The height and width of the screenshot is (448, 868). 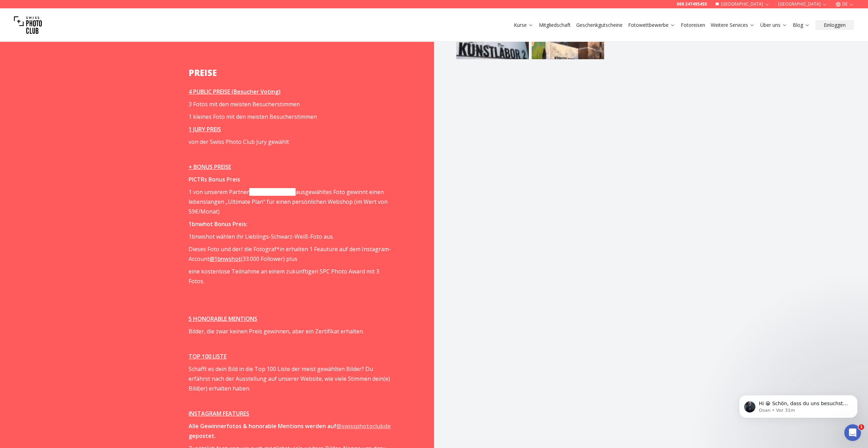 What do you see at coordinates (234, 91) in the screenshot?
I see `u: 4 PUBLIC PREISE (Besucher Voting)` at bounding box center [234, 91].